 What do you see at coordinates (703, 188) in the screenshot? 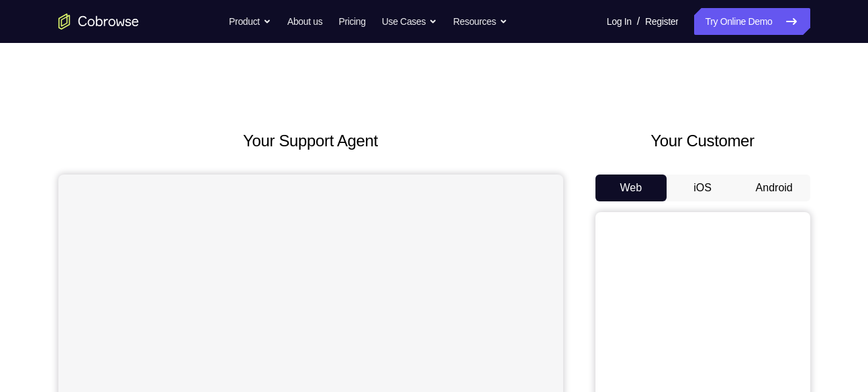
I see `button: iOS` at bounding box center [703, 188].